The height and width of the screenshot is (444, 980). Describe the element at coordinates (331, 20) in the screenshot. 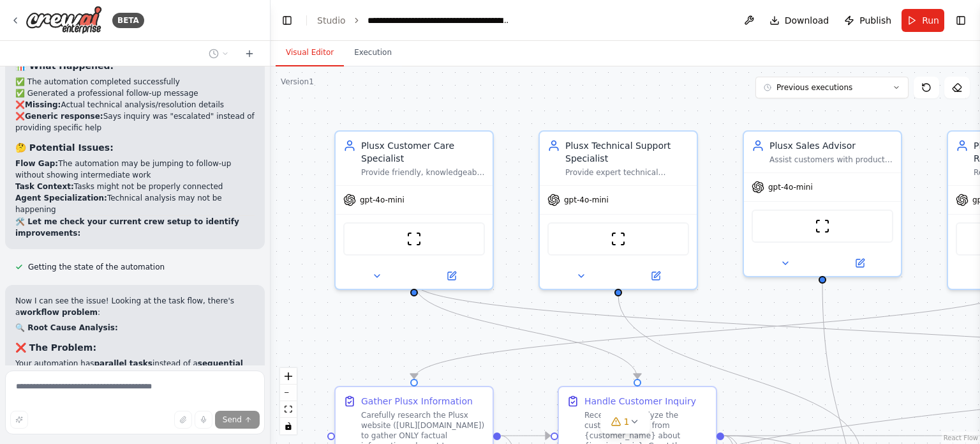

I see `a: Studio` at that location.